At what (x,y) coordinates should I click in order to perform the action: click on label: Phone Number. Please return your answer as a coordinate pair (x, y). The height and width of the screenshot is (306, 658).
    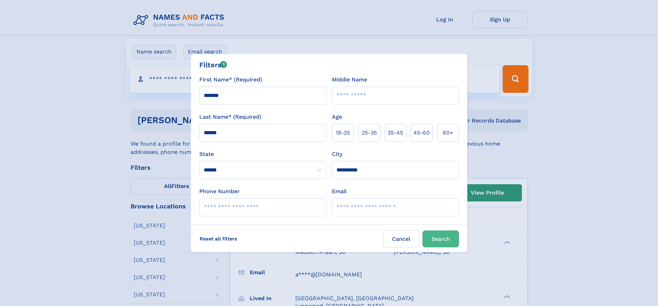
    Looking at the image, I should click on (219, 192).